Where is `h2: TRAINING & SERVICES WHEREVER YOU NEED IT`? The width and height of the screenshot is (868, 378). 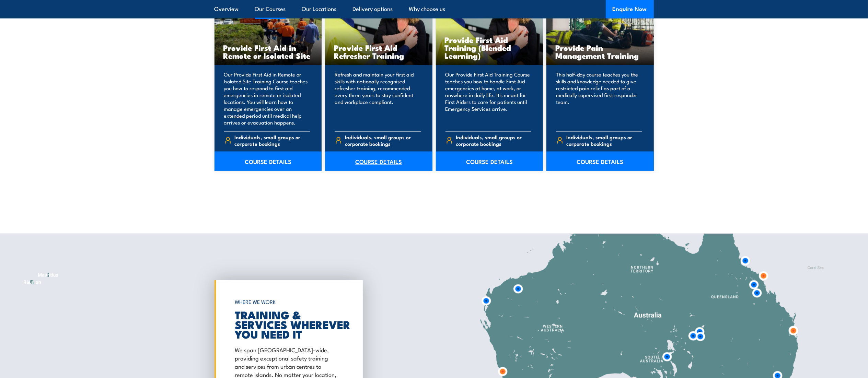
h2: TRAINING & SERVICES WHEREVER YOU NEED IT is located at coordinates (287, 325).